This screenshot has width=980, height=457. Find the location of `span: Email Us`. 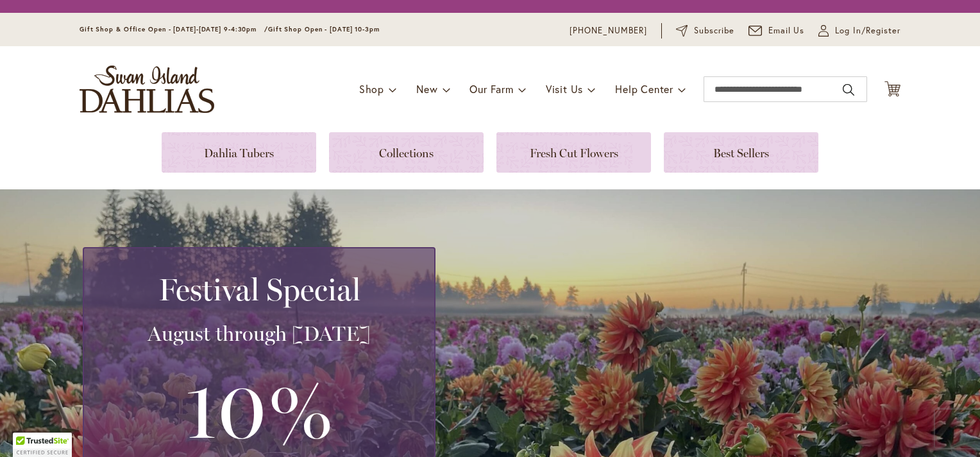

span: Email Us is located at coordinates (787, 31).